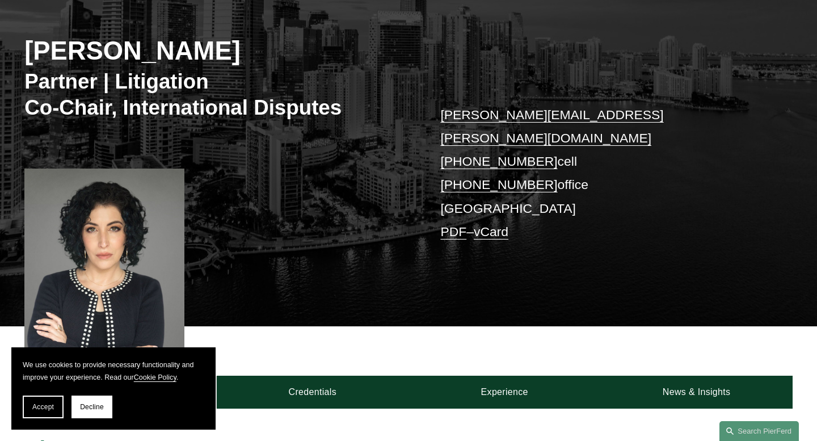  What do you see at coordinates (696, 392) in the screenshot?
I see `a: News & Insights` at bounding box center [696, 392].